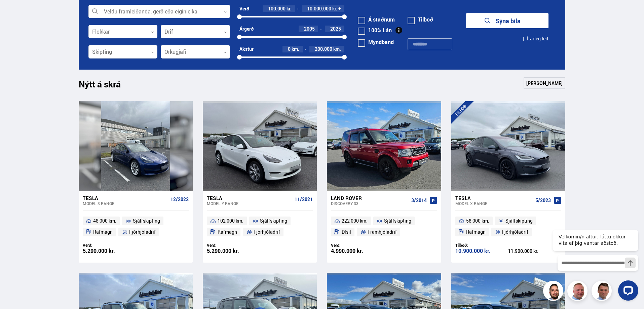 This screenshot has width=644, height=309. Describe the element at coordinates (370, 204) in the screenshot. I see `div: Discovery 33` at that location.